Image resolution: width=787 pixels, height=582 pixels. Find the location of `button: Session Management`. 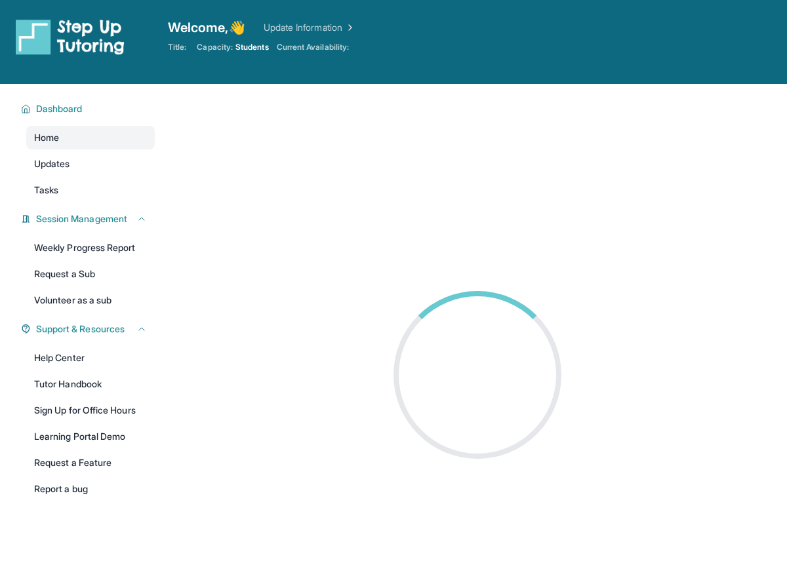

button: Session Management is located at coordinates (89, 219).